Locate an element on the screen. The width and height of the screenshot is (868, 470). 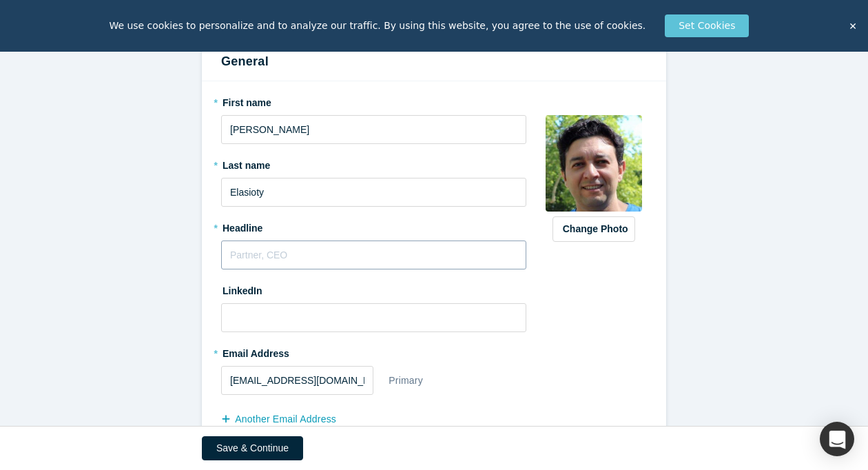
h3: General is located at coordinates (434, 61).